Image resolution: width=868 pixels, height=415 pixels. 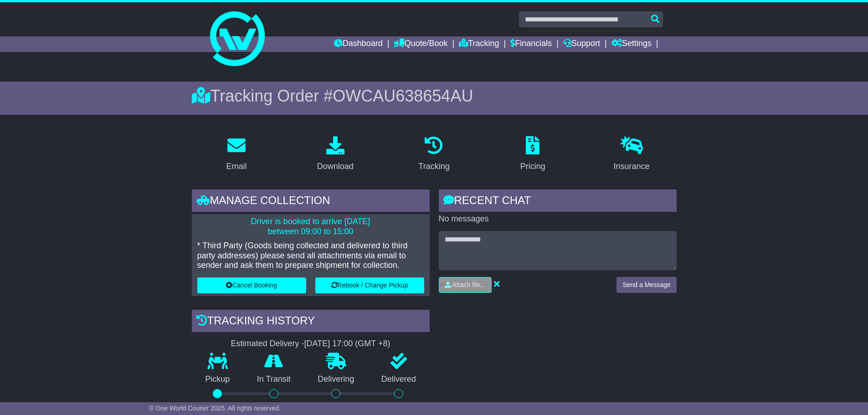 What do you see at coordinates (403, 96) in the screenshot?
I see `span: OWCAU638654AU` at bounding box center [403, 96].